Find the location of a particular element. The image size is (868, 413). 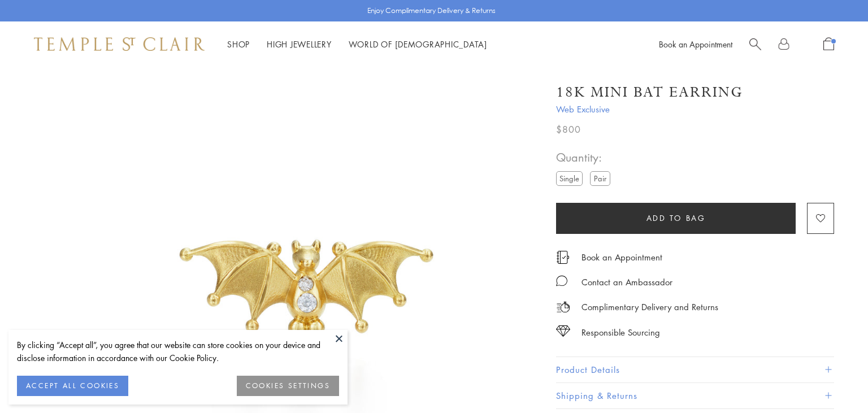

button: Product Details is located at coordinates (695, 369).